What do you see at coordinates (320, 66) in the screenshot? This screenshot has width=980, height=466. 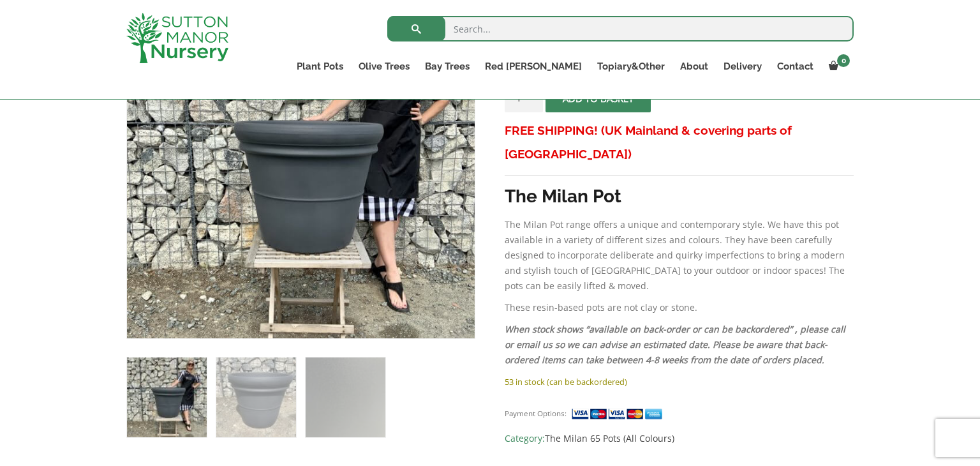 I see `a: Plant Pots` at bounding box center [320, 66].